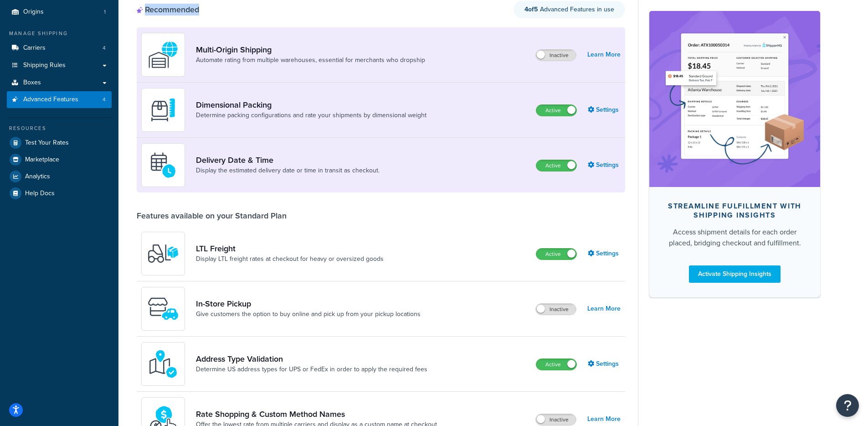 This screenshot has width=868, height=426. Describe the element at coordinates (734, 210) in the screenshot. I see `div: Streamline Fulfillment with Shipping Insights` at that location.